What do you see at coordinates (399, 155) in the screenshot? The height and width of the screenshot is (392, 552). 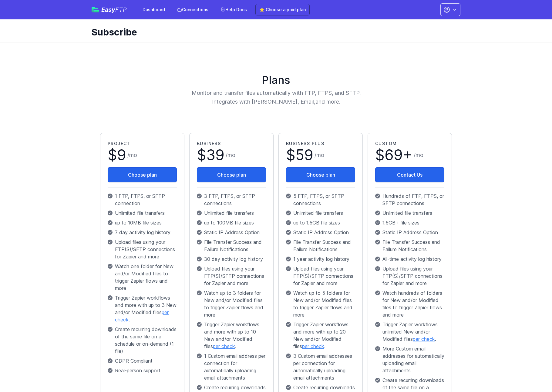 I see `span: 69+` at bounding box center [399, 155].